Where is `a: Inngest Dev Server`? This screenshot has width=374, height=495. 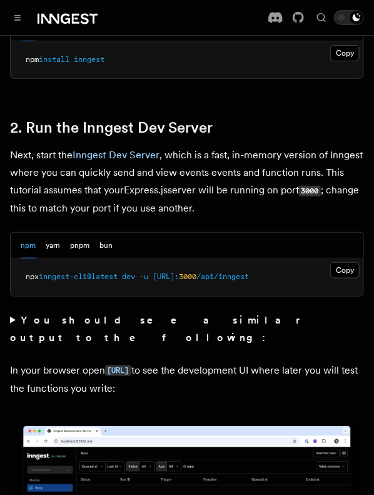
a: Inngest Dev Server is located at coordinates (116, 155).